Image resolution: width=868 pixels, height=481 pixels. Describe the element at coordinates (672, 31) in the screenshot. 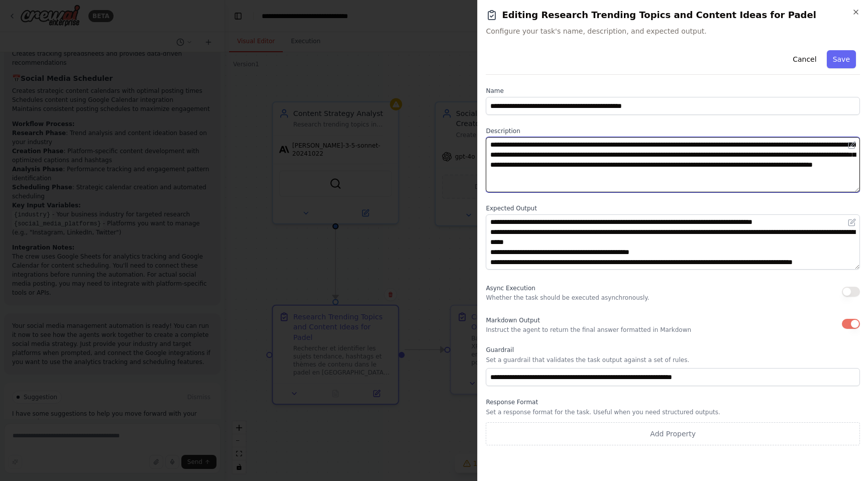

I see `span: Configure your task's name, description, and expected output.` at that location.